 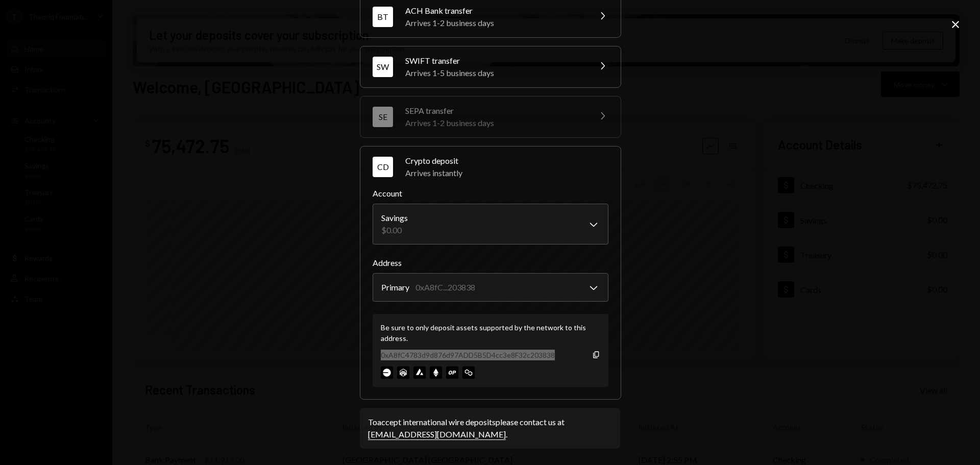 What do you see at coordinates (383, 17) in the screenshot?
I see `div: BT` at bounding box center [383, 17].